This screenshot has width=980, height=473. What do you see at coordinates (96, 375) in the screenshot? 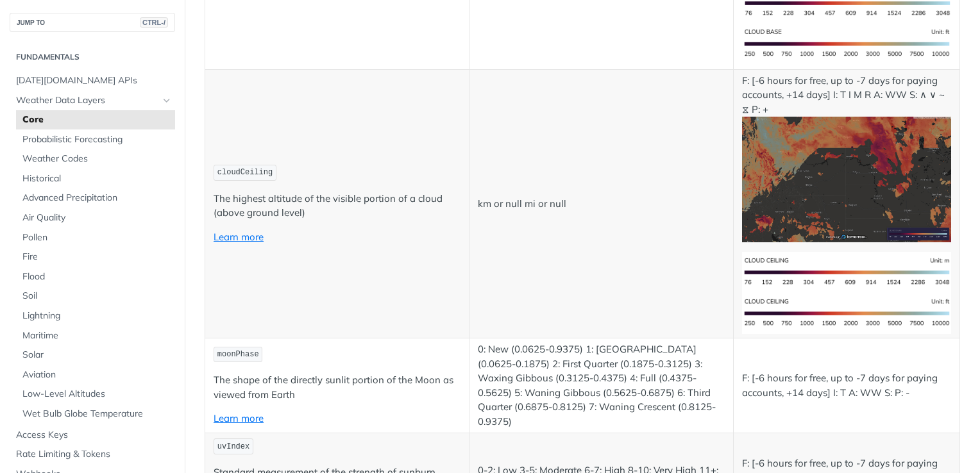
I see `a: Aviation` at bounding box center [96, 375].